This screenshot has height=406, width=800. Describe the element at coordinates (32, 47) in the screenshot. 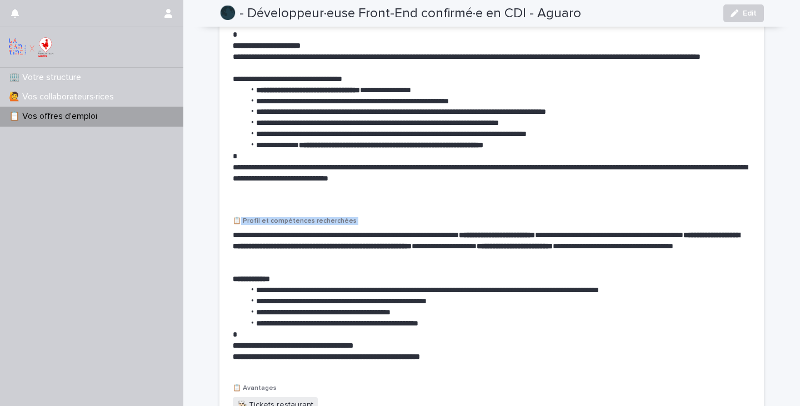

I see `img: 0gGPHhxvTcqAcEVVBWoD` at that location.